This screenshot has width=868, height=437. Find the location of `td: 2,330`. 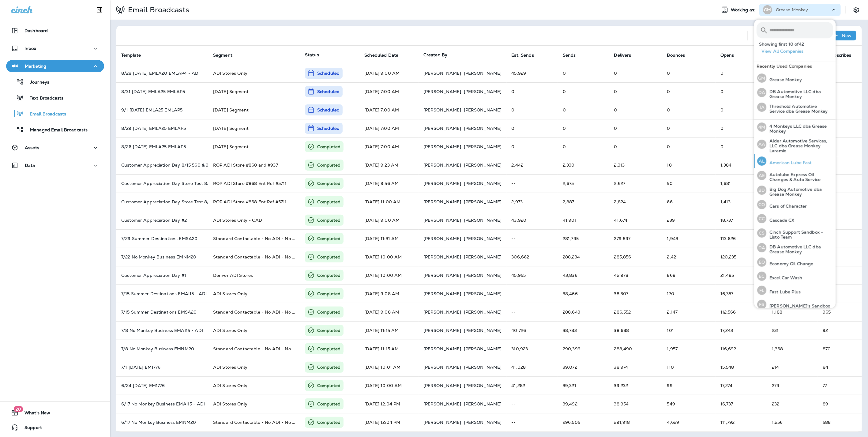

td: 2,330 is located at coordinates (584, 165).